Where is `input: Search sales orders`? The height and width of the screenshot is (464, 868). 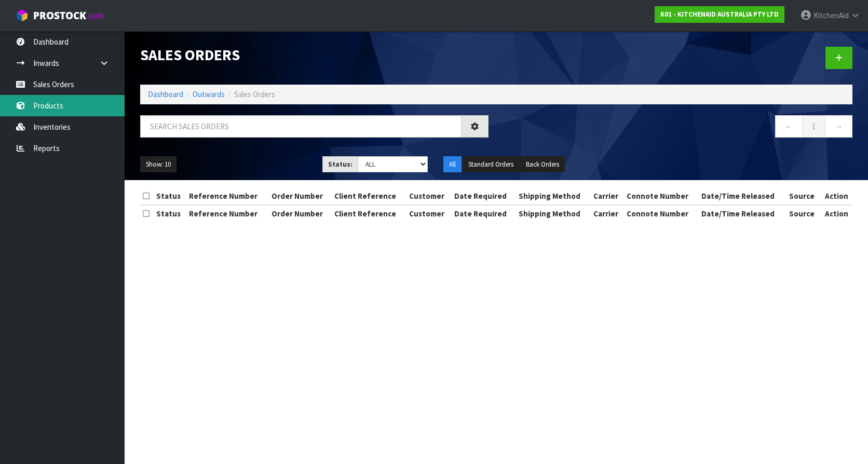
input: Search sales orders is located at coordinates (300, 126).